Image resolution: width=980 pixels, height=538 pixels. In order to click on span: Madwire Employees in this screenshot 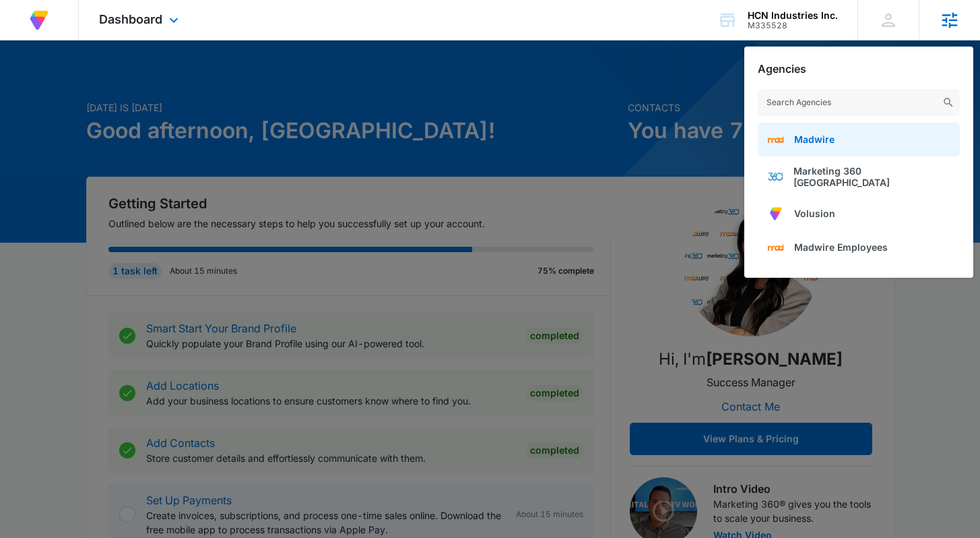, I will do `click(841, 247)`.